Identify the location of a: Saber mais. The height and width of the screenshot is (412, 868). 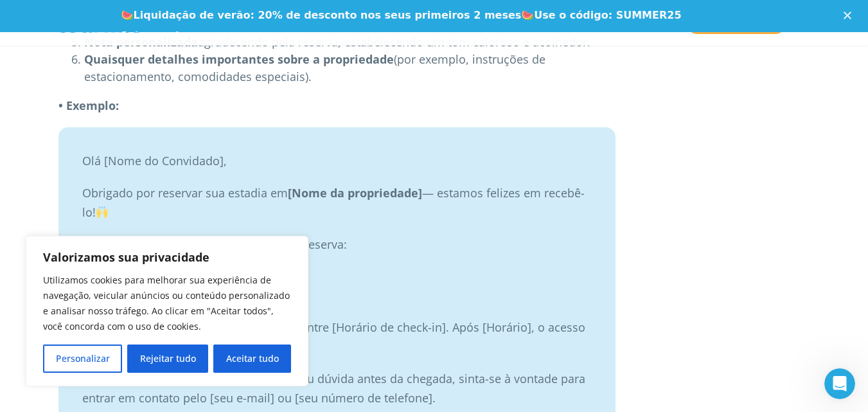
(153, 37).